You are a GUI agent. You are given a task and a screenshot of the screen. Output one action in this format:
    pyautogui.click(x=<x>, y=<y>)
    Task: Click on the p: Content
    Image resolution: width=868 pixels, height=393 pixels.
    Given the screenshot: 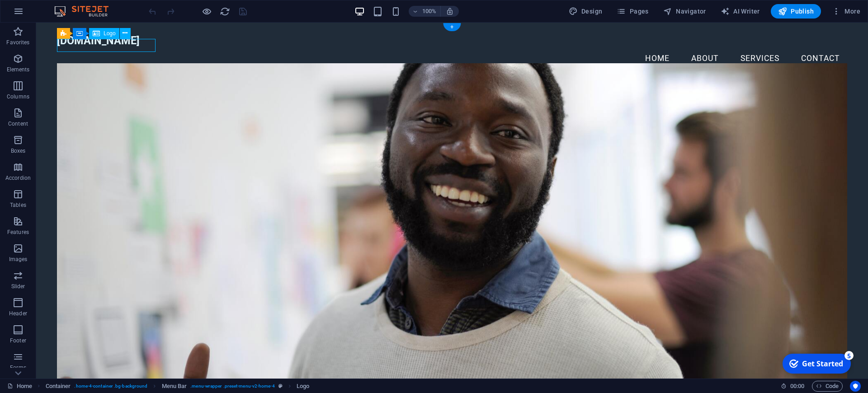 What is the action you would take?
    pyautogui.click(x=18, y=124)
    